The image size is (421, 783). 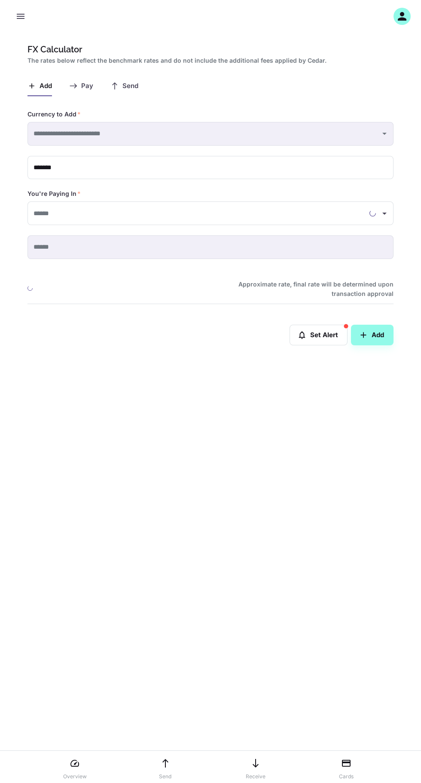 I want to click on a: Receive, so click(x=256, y=767).